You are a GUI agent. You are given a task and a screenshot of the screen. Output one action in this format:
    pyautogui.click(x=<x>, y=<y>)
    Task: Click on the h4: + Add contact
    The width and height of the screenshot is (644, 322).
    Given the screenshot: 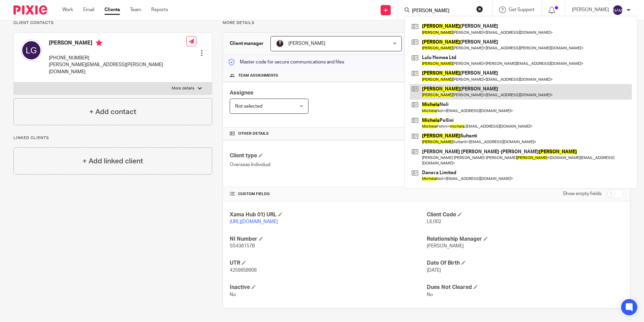 What is the action you would take?
    pyautogui.click(x=113, y=112)
    